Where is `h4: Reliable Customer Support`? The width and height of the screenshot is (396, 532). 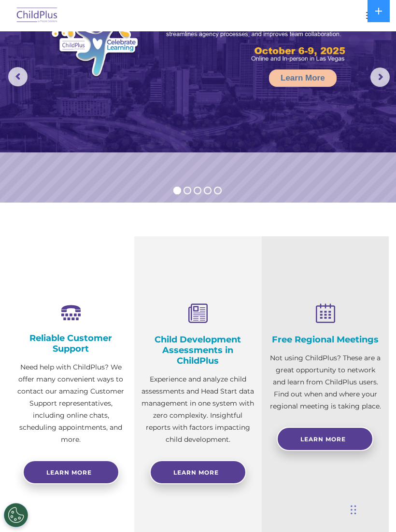
h4: Reliable Customer Support is located at coordinates (71, 344).